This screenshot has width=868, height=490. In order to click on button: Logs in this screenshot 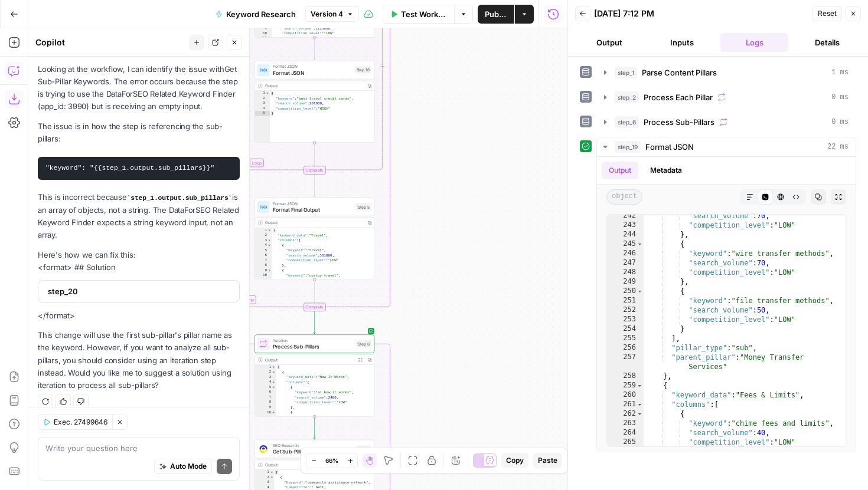, I will do `click(754, 42)`.